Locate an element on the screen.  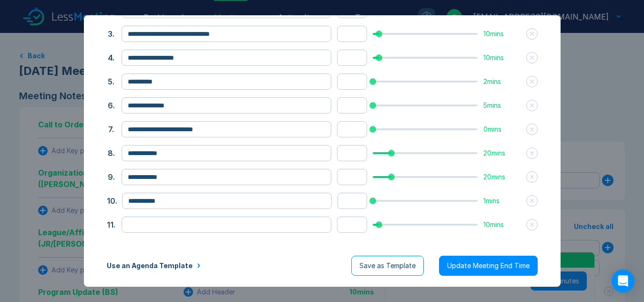
button: Use an Agenda Template is located at coordinates (154, 266).